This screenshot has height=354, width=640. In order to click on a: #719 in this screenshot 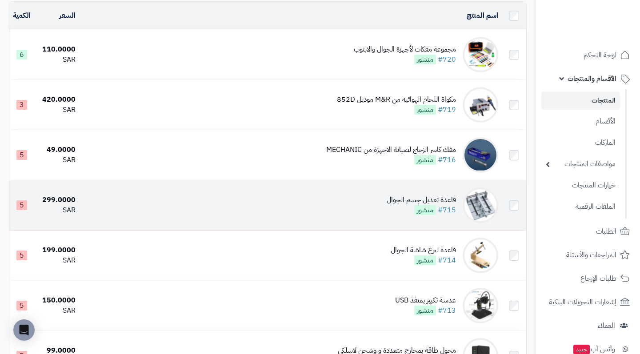, I will do `click(447, 110)`.